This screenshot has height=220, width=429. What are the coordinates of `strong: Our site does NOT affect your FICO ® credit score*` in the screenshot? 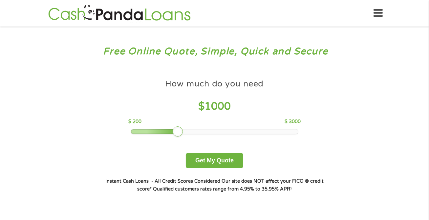 It's located at (230, 185).